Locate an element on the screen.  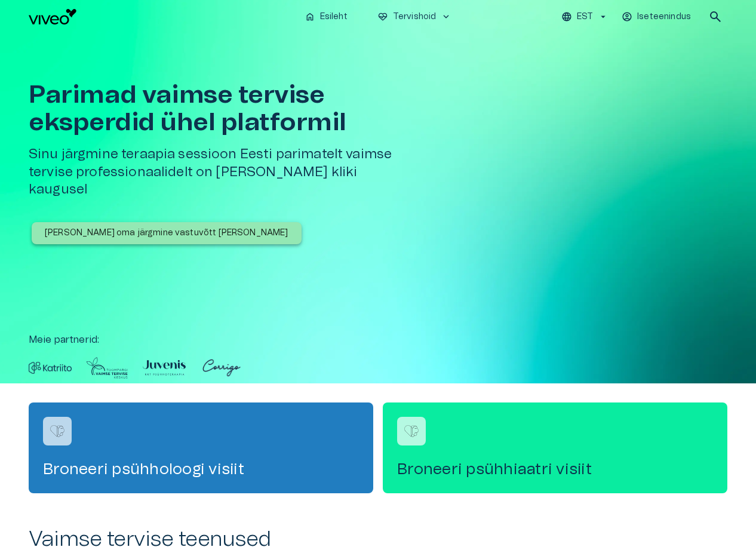
a: Navigate to homepage is located at coordinates (162, 17).